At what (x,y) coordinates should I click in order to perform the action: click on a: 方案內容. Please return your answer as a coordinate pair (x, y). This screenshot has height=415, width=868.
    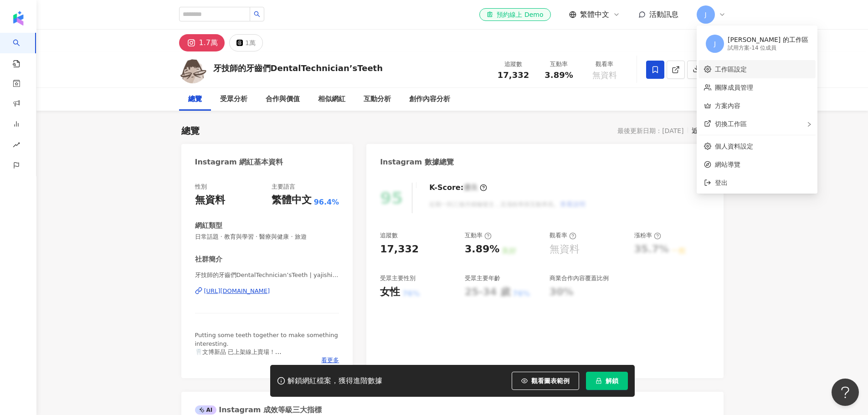
    Looking at the image, I should click on (728, 105).